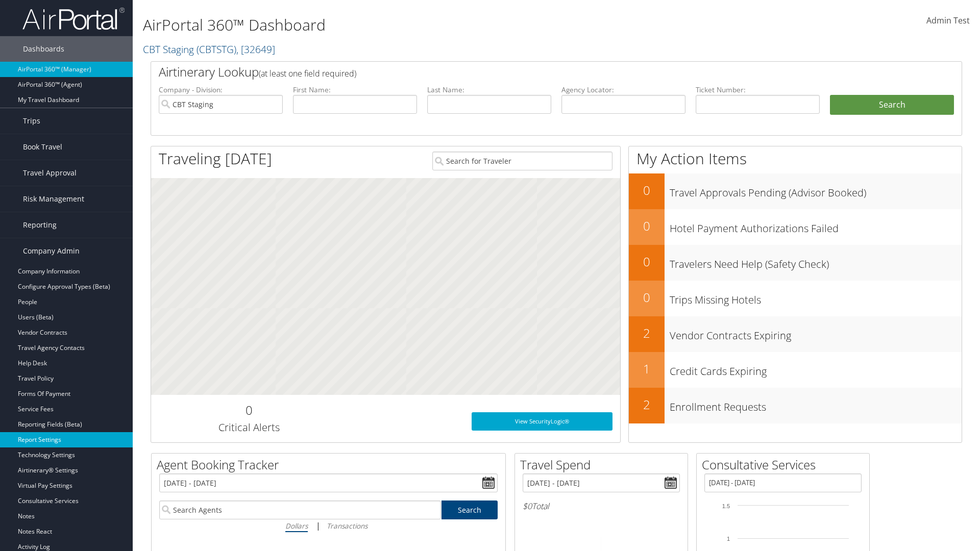 This screenshot has width=980, height=551. Describe the element at coordinates (51, 252) in the screenshot. I see `span: Company Admin` at that location.